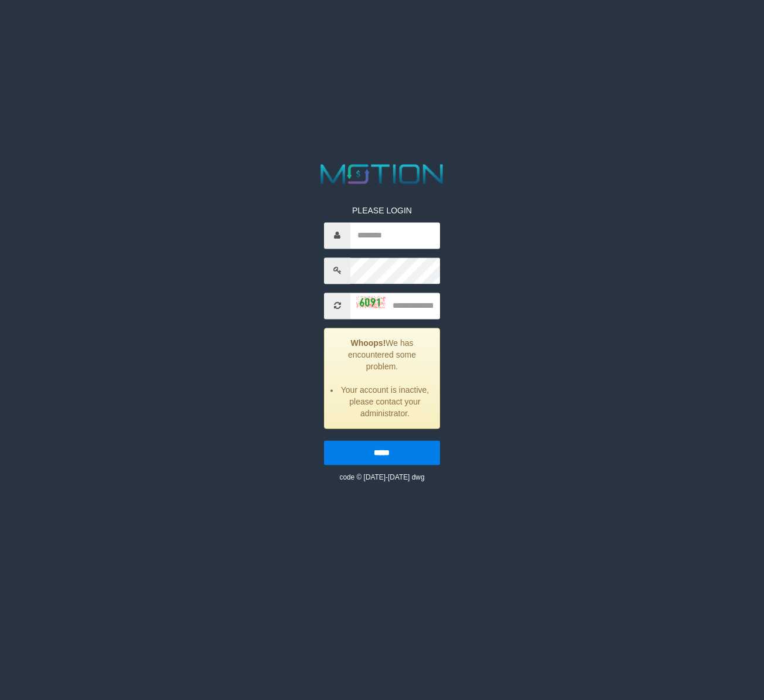  Describe the element at coordinates (382, 378) in the screenshot. I see `div: We has encountered some problem.` at that location.